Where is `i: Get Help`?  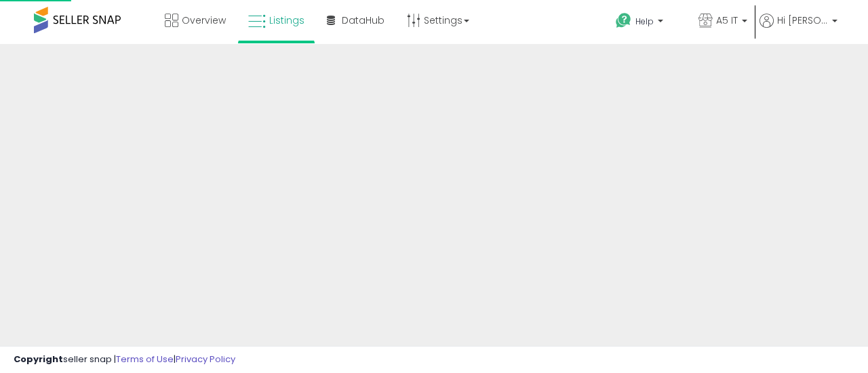
i: Get Help is located at coordinates (623, 20).